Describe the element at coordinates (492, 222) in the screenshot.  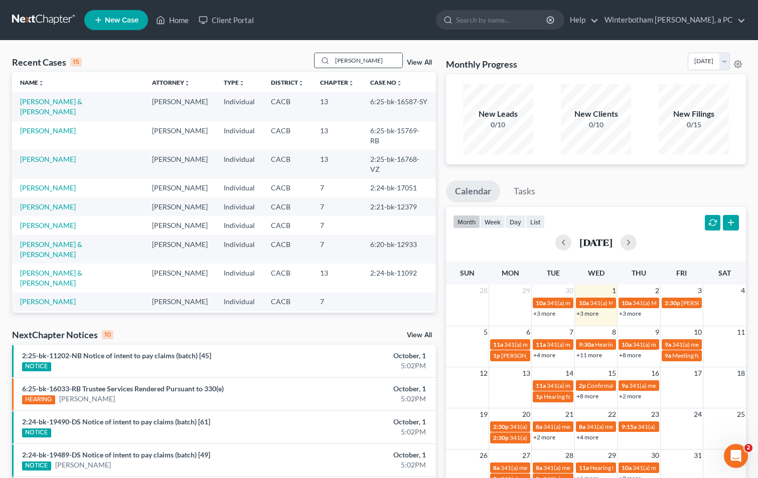
I see `button: week` at that location.